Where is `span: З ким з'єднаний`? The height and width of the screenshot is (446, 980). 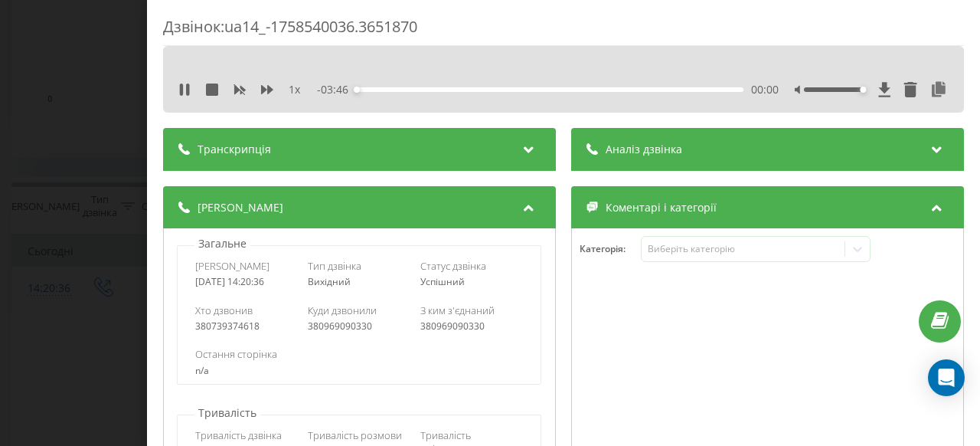 span: З ким з'єднаний is located at coordinates (457, 311).